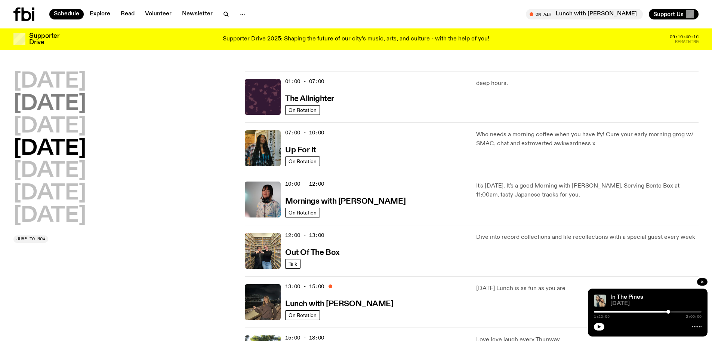 Image resolution: width=712 pixels, height=341 pixels. I want to click on img: Ify - a Brown Skin girl with black braided twists, looking up to the side with her tongue stickin..., so click(263, 148).